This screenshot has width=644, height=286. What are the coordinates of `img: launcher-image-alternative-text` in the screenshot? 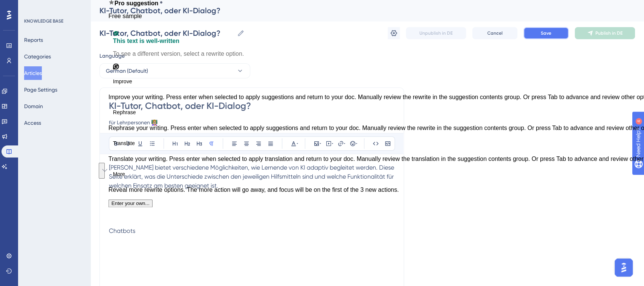 It's located at (11, 11).